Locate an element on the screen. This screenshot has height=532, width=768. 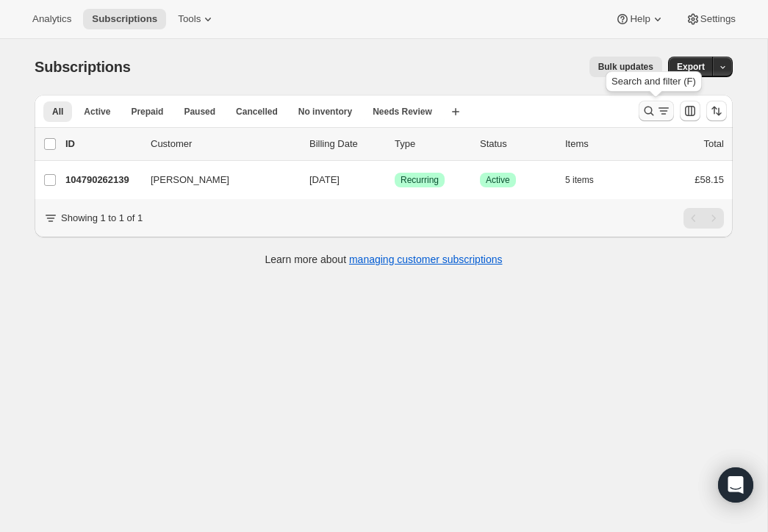
button: Settings is located at coordinates (711, 19).